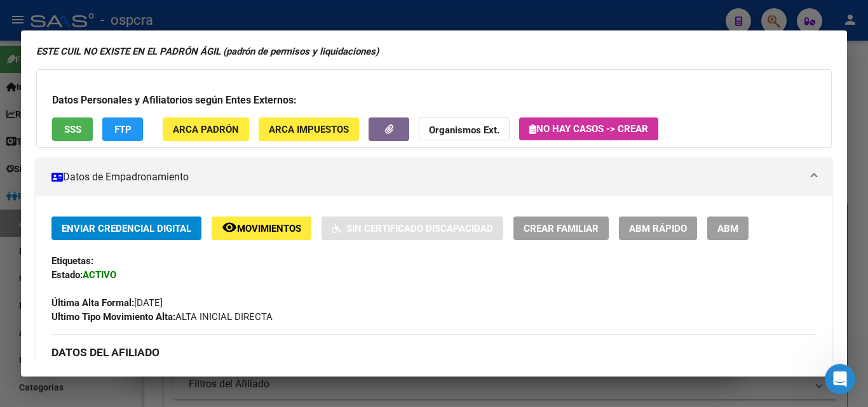  I want to click on button: ABM Rápido, so click(658, 229).